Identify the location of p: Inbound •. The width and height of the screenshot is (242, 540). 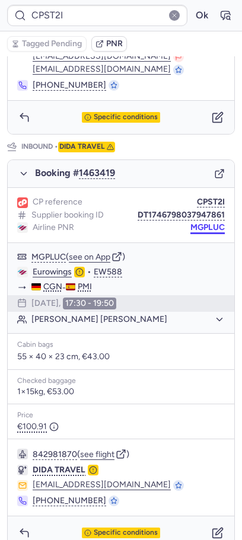
(68, 147).